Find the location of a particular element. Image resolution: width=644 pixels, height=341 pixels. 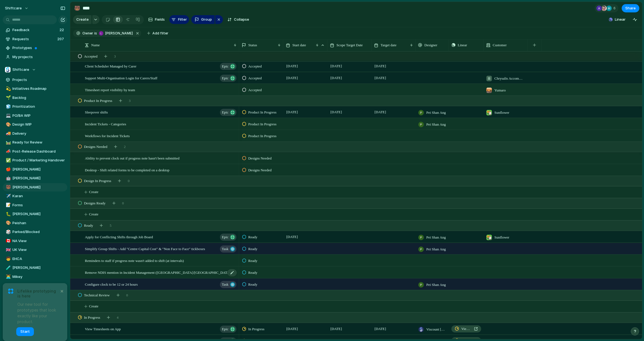

div: ✈️SmartOSC is located at coordinates (35, 286).